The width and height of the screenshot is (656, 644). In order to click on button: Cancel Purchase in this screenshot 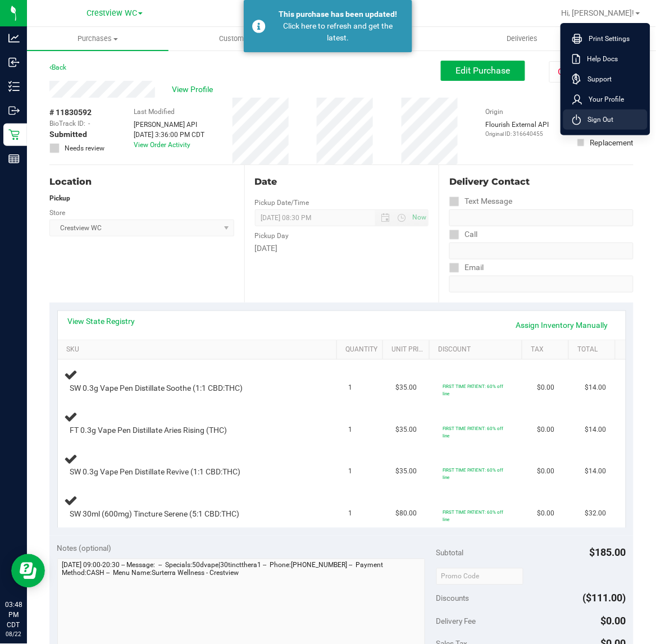, I will do `click(592, 72)`.